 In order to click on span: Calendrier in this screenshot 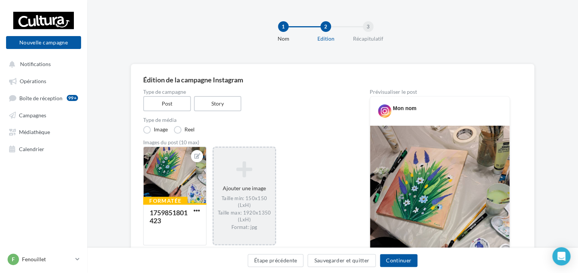, I will do `click(31, 148)`.